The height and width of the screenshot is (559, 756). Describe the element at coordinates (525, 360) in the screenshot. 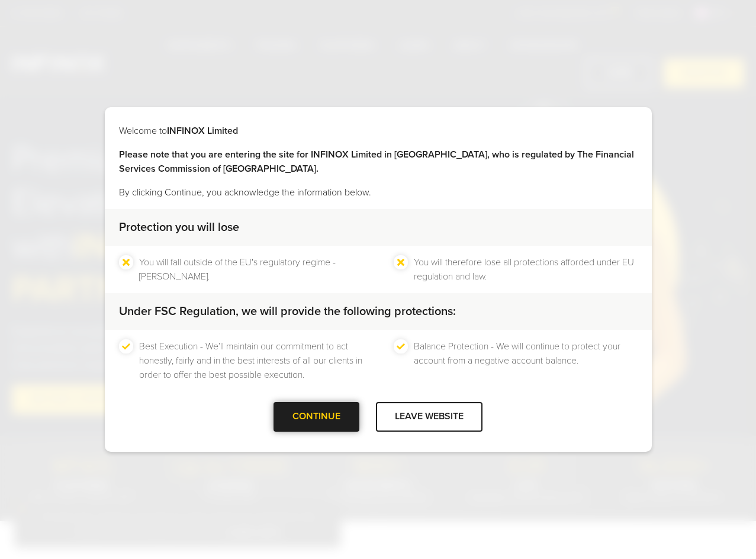

I see `li: Balance Protection - We will continue to protect your account from a negative account balance.` at that location.